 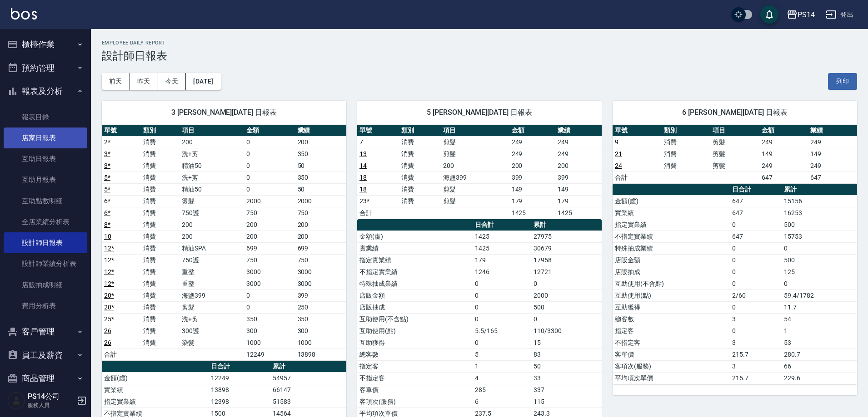 What do you see at coordinates (212, 166) in the screenshot?
I see `td: 精油50` at bounding box center [212, 166].